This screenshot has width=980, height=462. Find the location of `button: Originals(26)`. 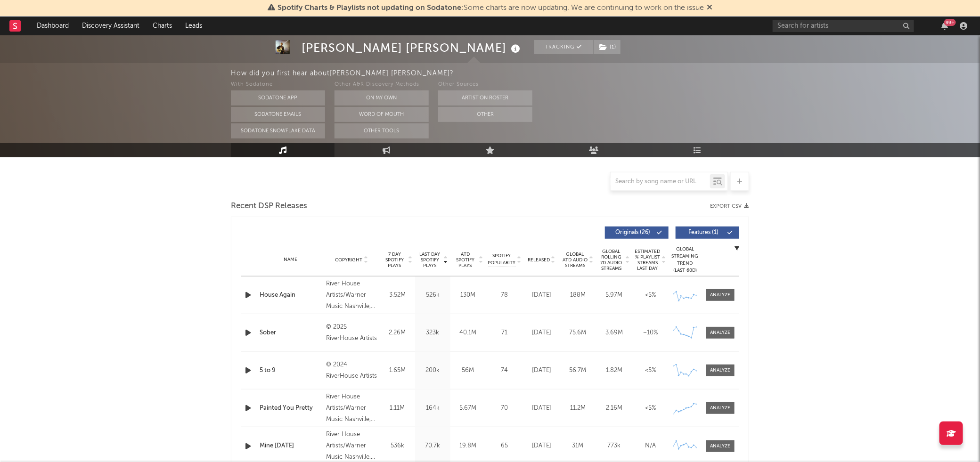

button: Originals(26) is located at coordinates (637, 233).